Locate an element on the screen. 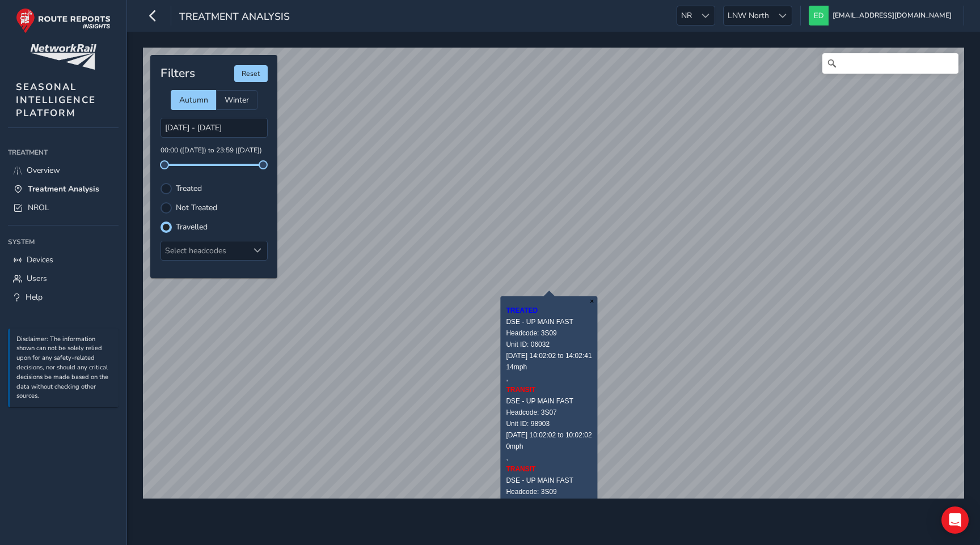 This screenshot has height=545, width=980. label: Not Treated is located at coordinates (196, 207).